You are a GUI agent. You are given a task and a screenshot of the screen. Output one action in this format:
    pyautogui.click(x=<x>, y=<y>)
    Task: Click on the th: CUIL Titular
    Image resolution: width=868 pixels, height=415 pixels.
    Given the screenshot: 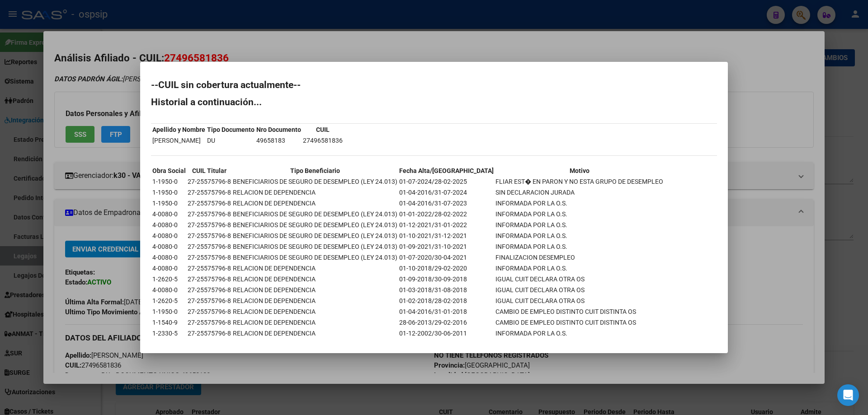 What is the action you would take?
    pyautogui.click(x=209, y=171)
    